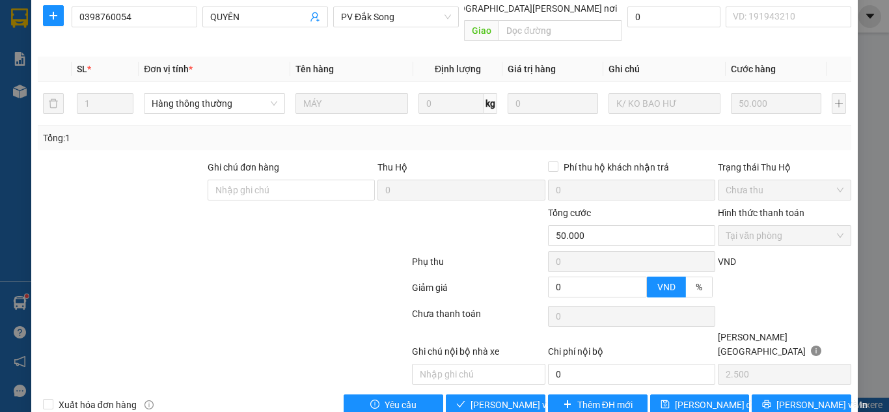 The width and height of the screenshot is (889, 412). What do you see at coordinates (766, 405) in the screenshot?
I see `span: printer` at bounding box center [766, 405].